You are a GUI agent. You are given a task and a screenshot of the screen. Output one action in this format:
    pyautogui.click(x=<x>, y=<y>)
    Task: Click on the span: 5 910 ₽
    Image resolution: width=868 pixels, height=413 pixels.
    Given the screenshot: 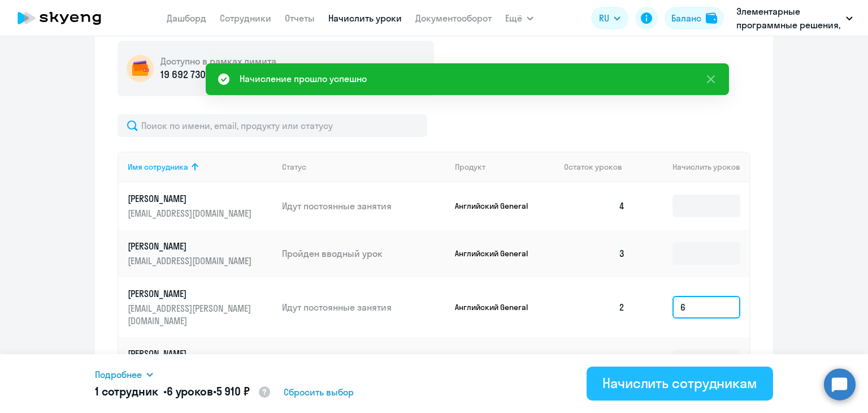 What is the action you would take?
    pyautogui.click(x=233, y=391)
    